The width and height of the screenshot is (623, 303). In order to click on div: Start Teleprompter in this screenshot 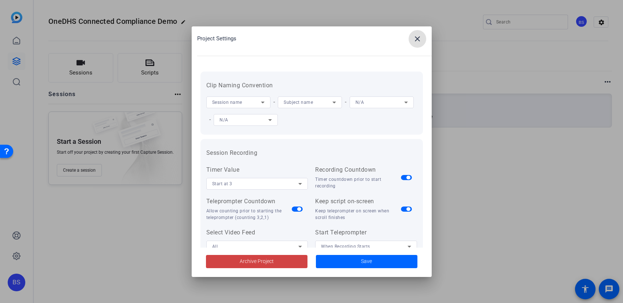, I will do `click(366, 232)`.